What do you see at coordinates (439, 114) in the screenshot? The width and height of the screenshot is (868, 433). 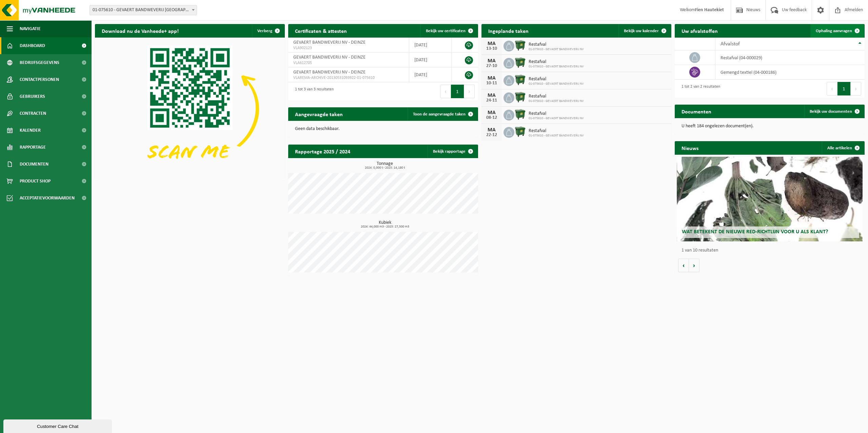 I see `span: Toon de aangevraagde taken` at bounding box center [439, 114].